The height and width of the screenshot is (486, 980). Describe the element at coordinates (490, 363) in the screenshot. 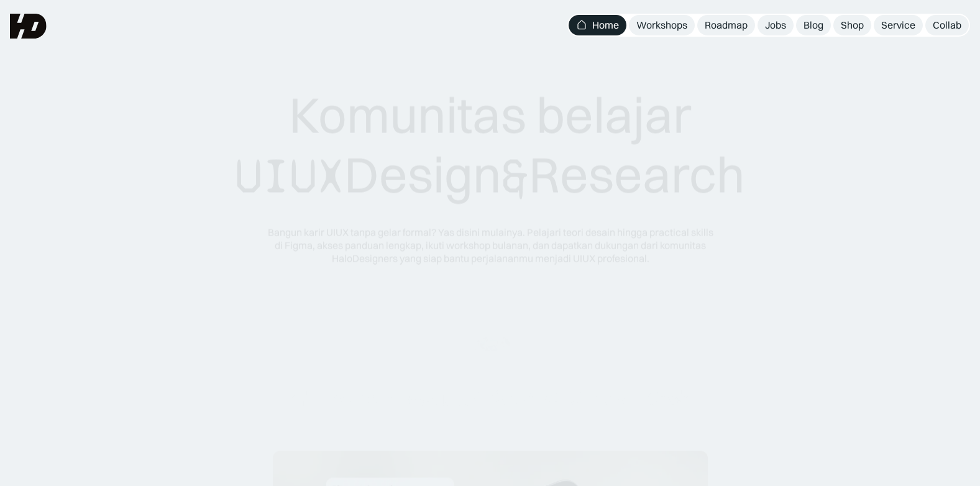

I see `div: Dipercaya oleh designers` at that location.